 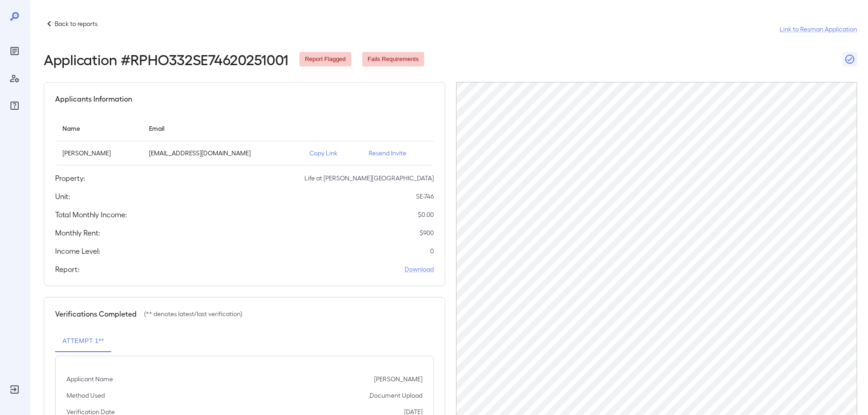 What do you see at coordinates (14, 51) in the screenshot?
I see `div: Reports` at bounding box center [14, 51].